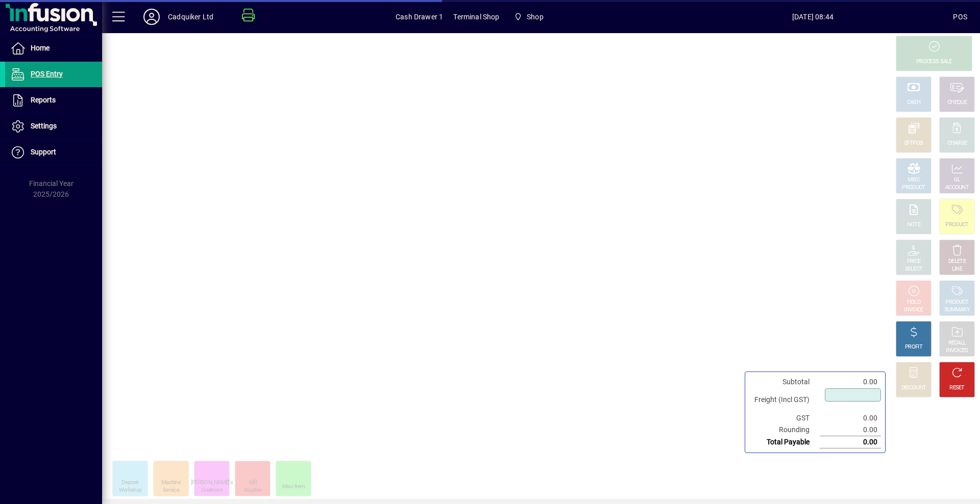 The width and height of the screenshot is (980, 504). What do you see at coordinates (785, 442) in the screenshot?
I see `td: Total Payable` at bounding box center [785, 442].